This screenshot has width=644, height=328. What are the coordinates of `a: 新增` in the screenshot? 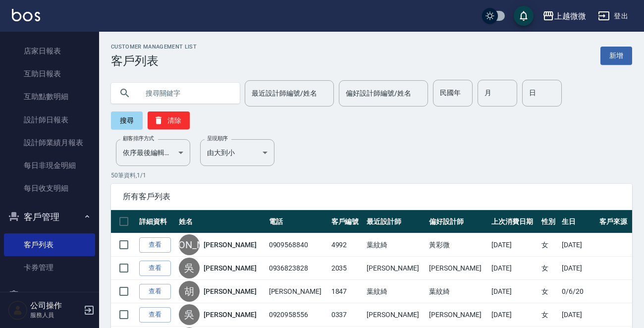 It's located at (616, 56).